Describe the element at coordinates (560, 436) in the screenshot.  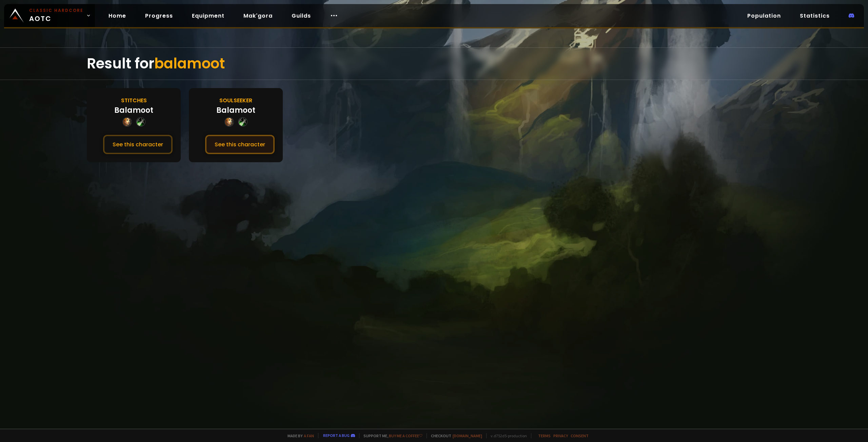
I see `a: Privacy` at that location.